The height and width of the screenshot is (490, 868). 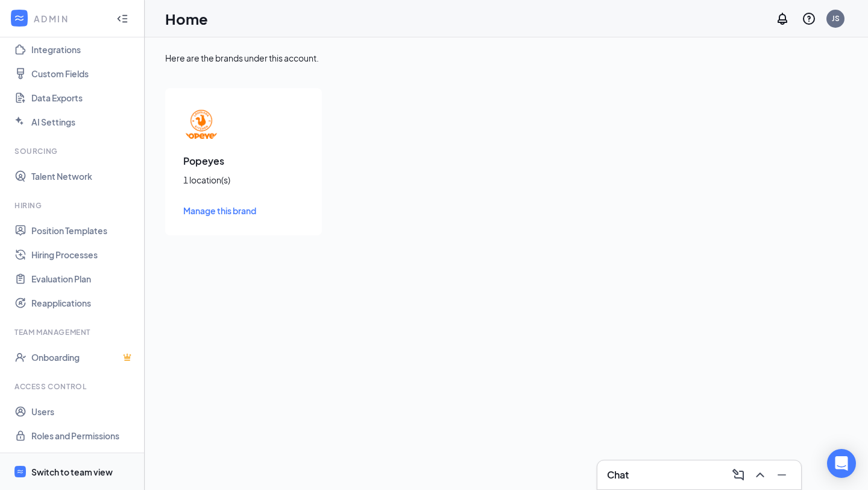 I want to click on a: Custom Fields, so click(x=83, y=73).